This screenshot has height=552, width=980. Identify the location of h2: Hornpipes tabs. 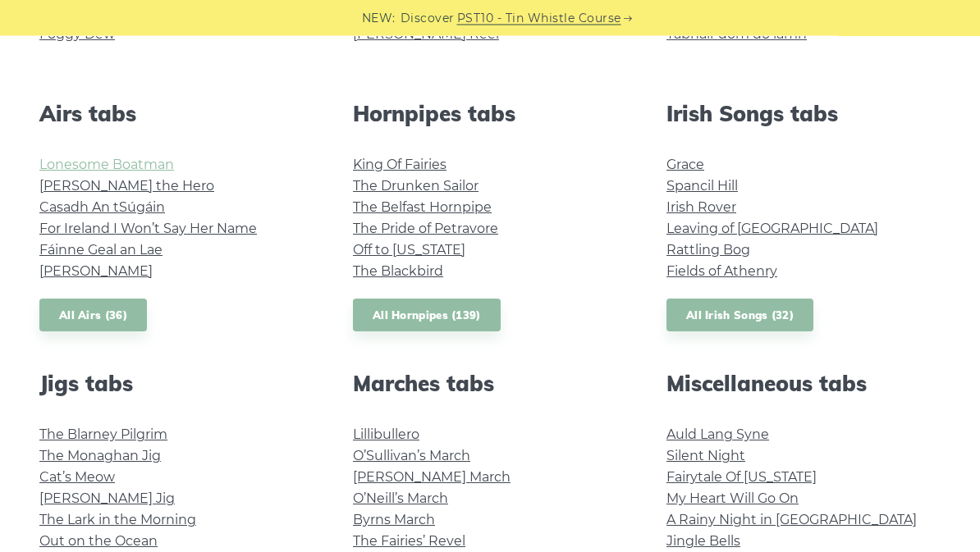
(490, 114).